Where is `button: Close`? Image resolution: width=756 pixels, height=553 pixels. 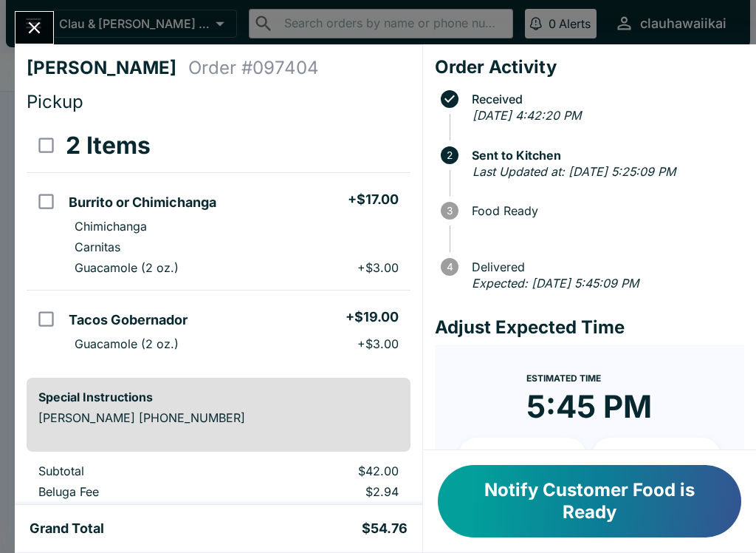
button: Close is located at coordinates (34, 27).